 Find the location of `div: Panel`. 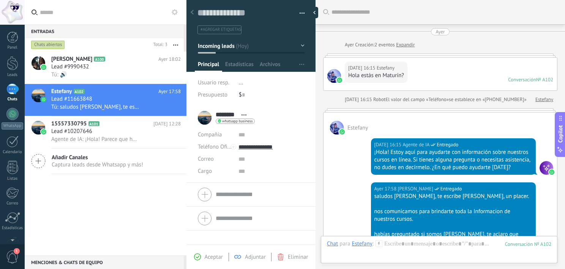

div: Panel is located at coordinates (13, 47).